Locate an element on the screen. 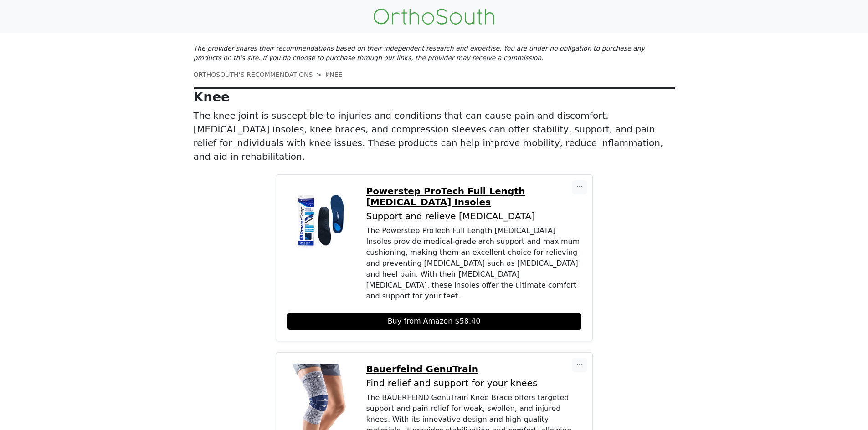 The image size is (868, 430). p: The provider shares their recommendations based on their independent research and expertise. You ... is located at coordinates (434, 53).